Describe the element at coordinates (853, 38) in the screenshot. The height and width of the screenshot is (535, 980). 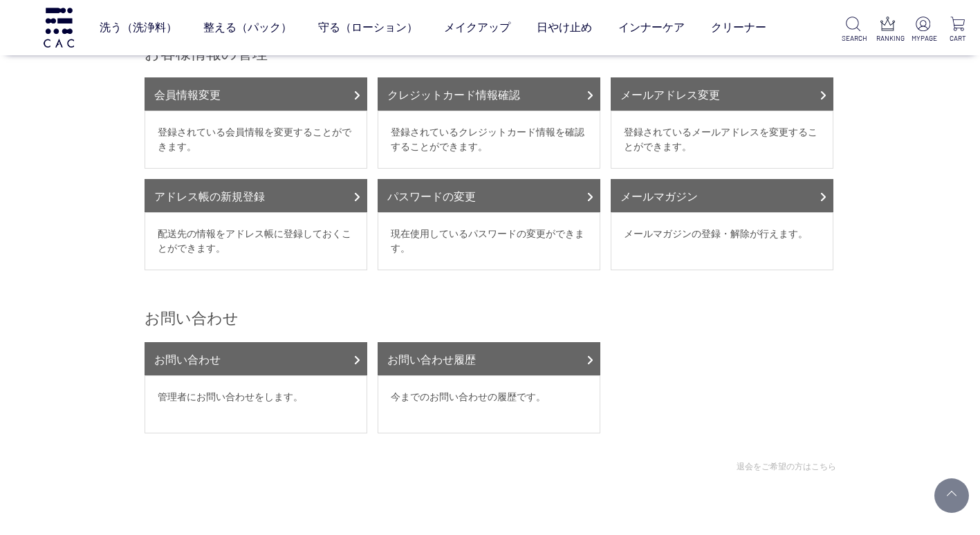
I see `p: SEARCH` at that location.